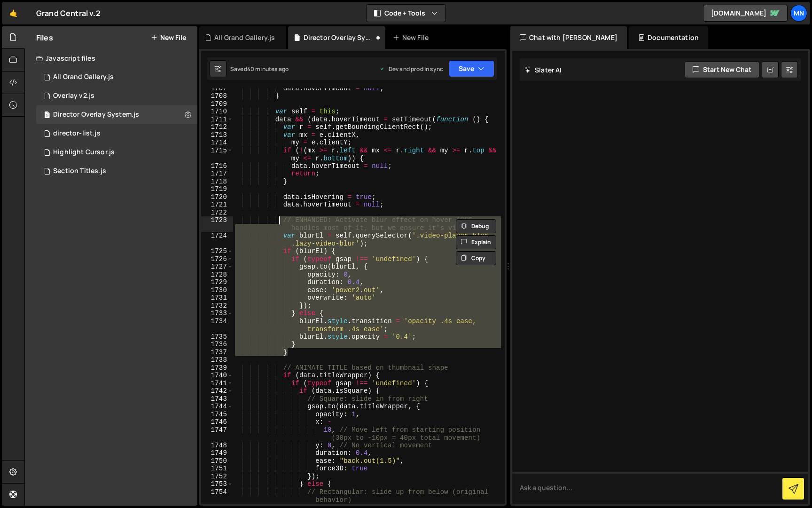  What do you see at coordinates (217, 445) in the screenshot?
I see `div: 1748` at bounding box center [217, 445].